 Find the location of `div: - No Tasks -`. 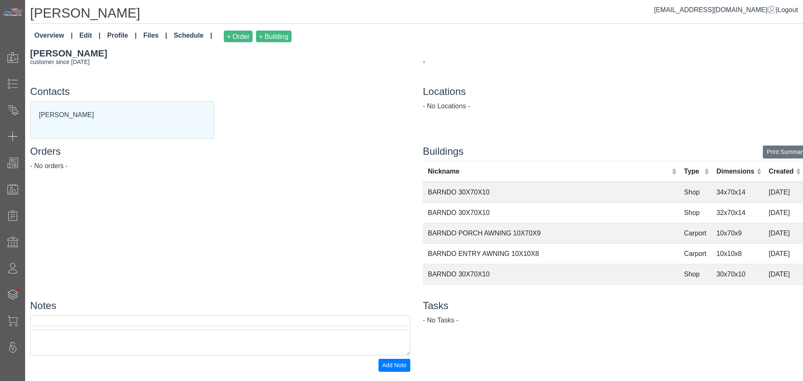

div: - No Tasks - is located at coordinates (613, 320).